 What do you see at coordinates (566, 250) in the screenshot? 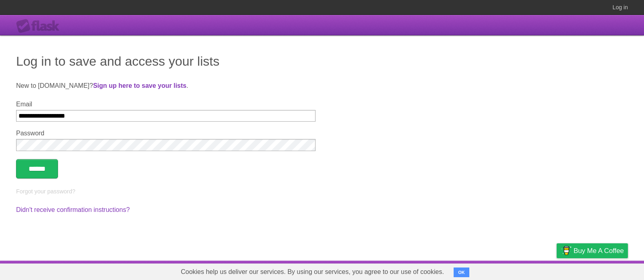
I see `img: Buy me a coffee` at bounding box center [566, 250].